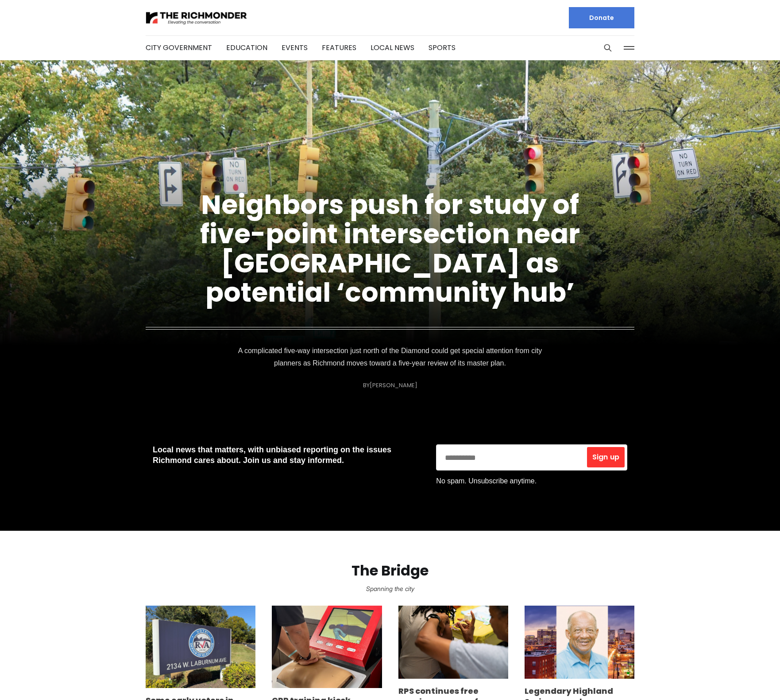 The image size is (780, 700). What do you see at coordinates (453, 642) in the screenshot?
I see `img: RPS continues free vaccine program for middle and high schoolers` at bounding box center [453, 642].